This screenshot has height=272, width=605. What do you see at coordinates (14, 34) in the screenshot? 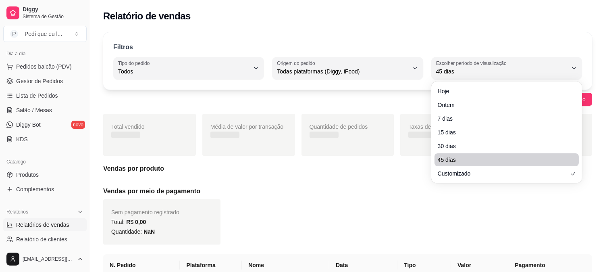
I see `span: P` at bounding box center [14, 34].